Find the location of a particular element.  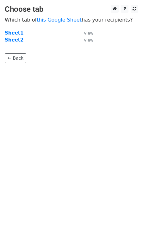

a: ← Back is located at coordinates (16, 58).